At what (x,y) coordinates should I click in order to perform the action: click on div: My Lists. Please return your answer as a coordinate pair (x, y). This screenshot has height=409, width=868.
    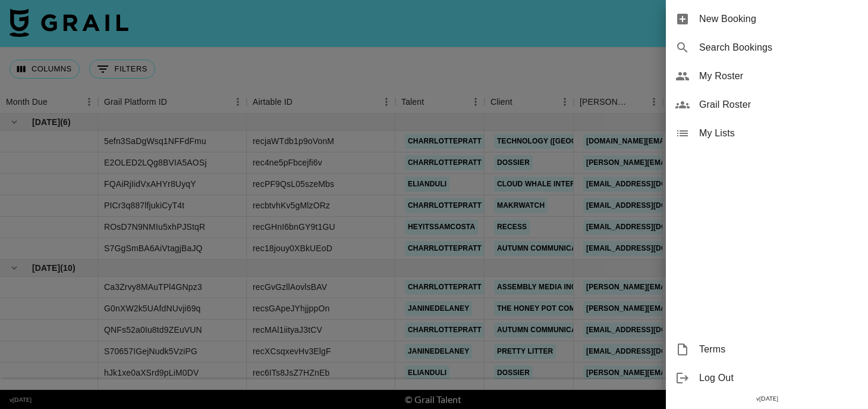
    Looking at the image, I should click on (767, 133).